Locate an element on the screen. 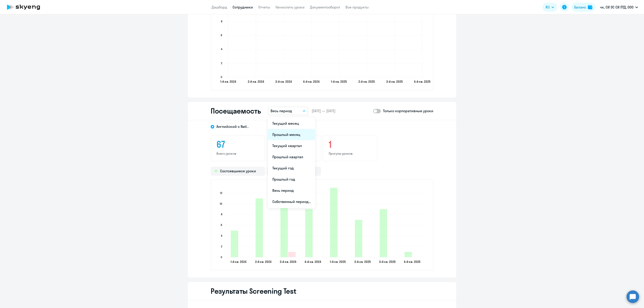  text: 10 is located at coordinates (221, 204).